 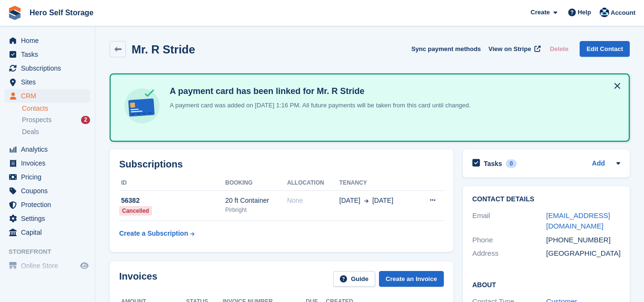 What do you see at coordinates (50, 68) in the screenshot?
I see `span: Subscriptions` at bounding box center [50, 68].